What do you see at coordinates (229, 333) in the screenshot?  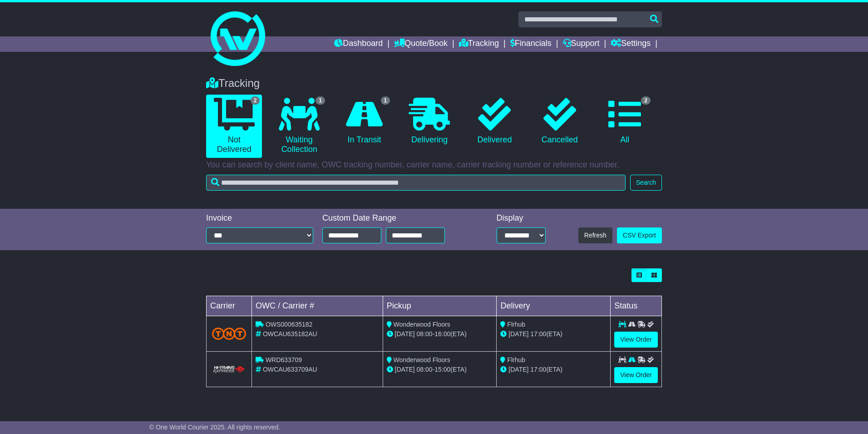 I see `img: TNT_Domestic.png` at bounding box center [229, 333].